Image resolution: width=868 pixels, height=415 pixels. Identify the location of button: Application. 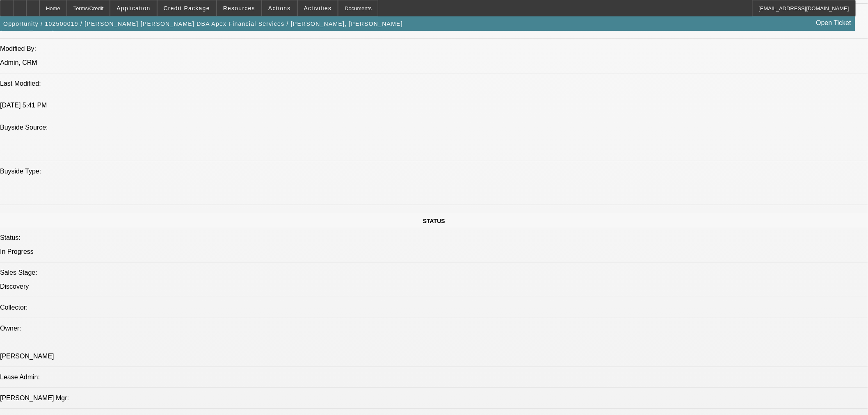
(133, 8).